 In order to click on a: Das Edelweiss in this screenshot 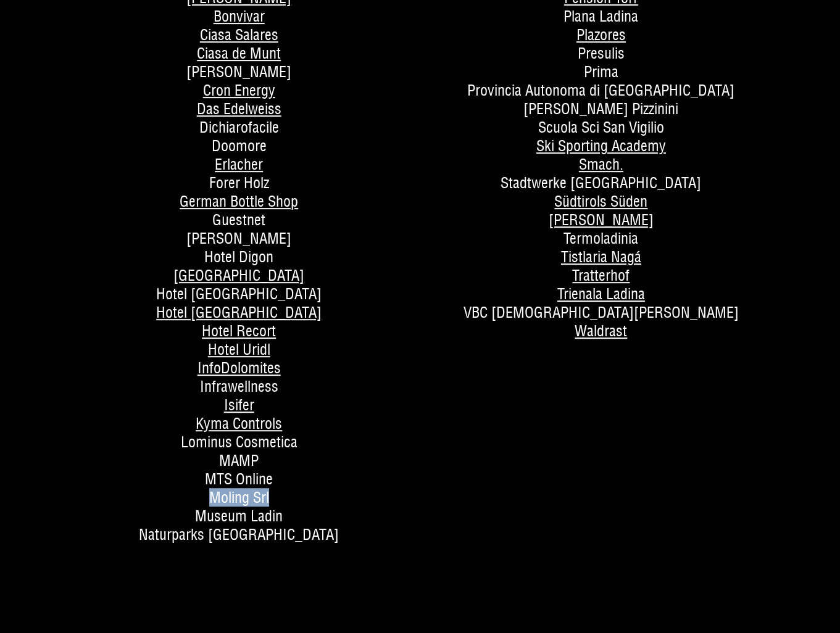, I will do `click(239, 109)`.